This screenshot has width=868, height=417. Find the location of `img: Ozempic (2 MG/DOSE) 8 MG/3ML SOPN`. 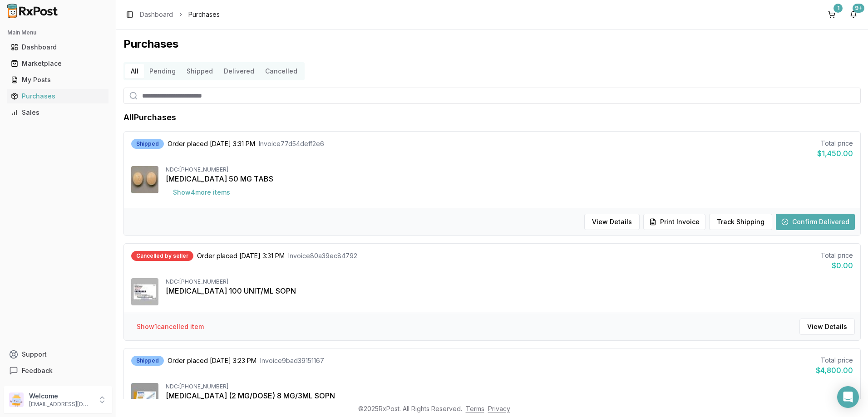

img: Ozempic (2 MG/DOSE) 8 MG/3ML SOPN is located at coordinates (145, 397).